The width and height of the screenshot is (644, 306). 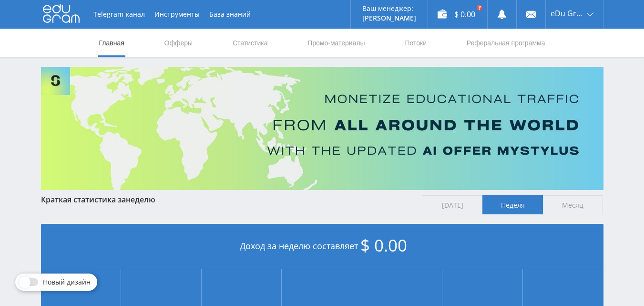 I want to click on div: Краткая статистика за, so click(x=227, y=199).